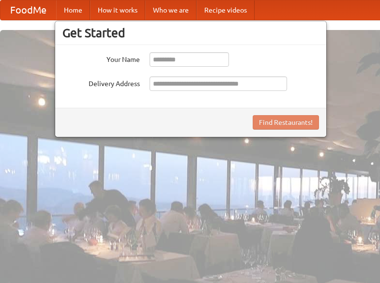  I want to click on label: Your Name, so click(101, 58).